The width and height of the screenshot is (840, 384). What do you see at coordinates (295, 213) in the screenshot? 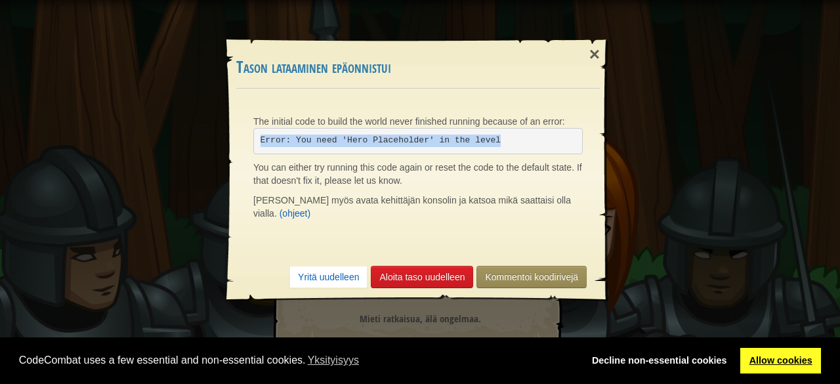
I see `a: (ohjeet)` at bounding box center [295, 213].